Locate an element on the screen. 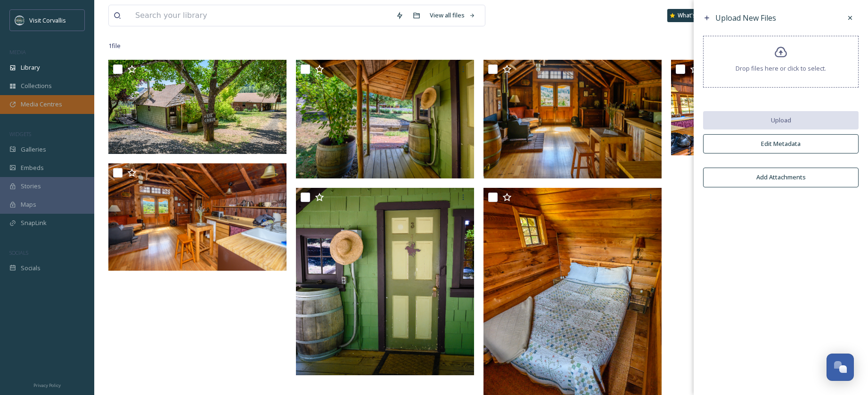 The width and height of the screenshot is (868, 395). button: Upload is located at coordinates (781, 120).